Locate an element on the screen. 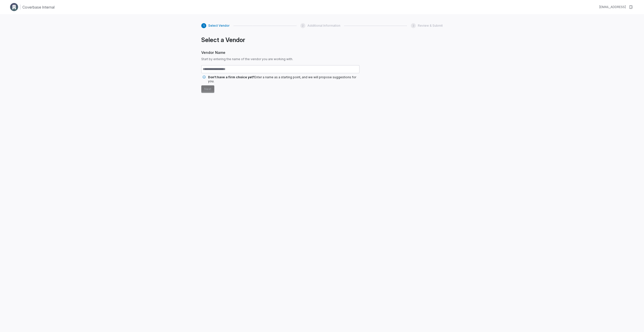 Image resolution: width=644 pixels, height=332 pixels. span: Vendor Name is located at coordinates (280, 52).